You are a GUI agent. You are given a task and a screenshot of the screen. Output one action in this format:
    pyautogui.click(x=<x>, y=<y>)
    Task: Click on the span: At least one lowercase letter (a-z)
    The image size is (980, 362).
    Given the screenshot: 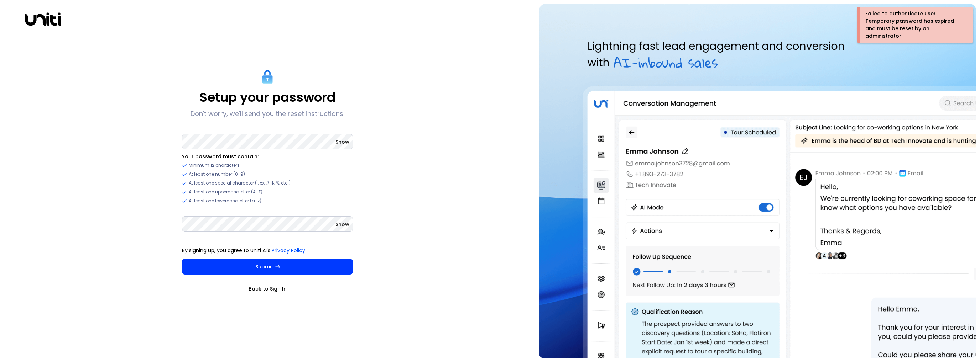 What is the action you would take?
    pyautogui.click(x=225, y=201)
    